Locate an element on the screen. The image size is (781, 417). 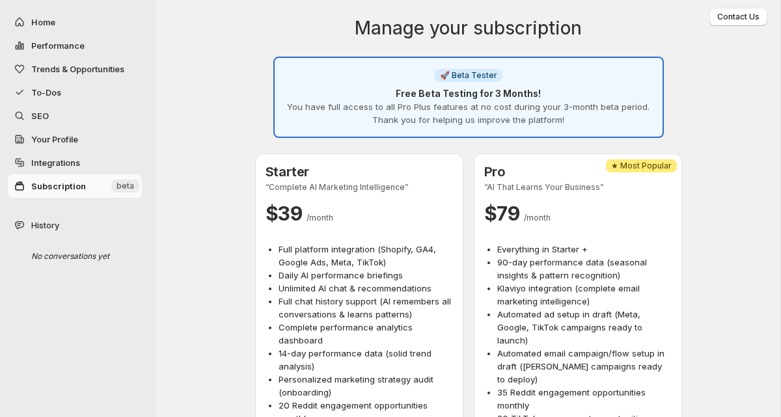
button: Subscription is located at coordinates (75, 186).